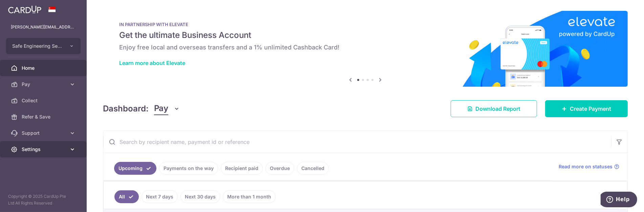 The height and width of the screenshot is (212, 644). Describe the element at coordinates (200, 197) in the screenshot. I see `a: Next 30 days` at that location.